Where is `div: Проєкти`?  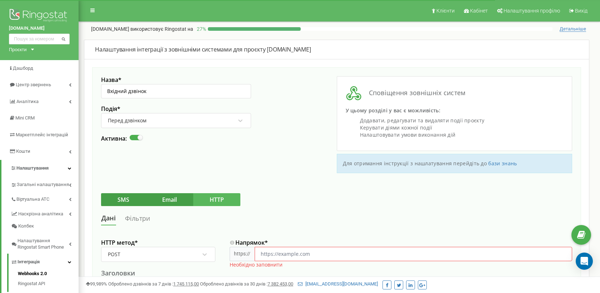
div: Проєкти is located at coordinates (18, 49).